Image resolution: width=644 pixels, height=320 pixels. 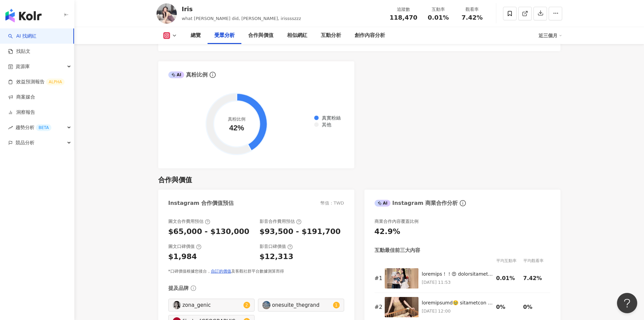 What do you see at coordinates (257, 271) in the screenshot?
I see `div: *口碑價值根據您後台， 及客觀社群平台數據測算而得` at bounding box center [257, 271].